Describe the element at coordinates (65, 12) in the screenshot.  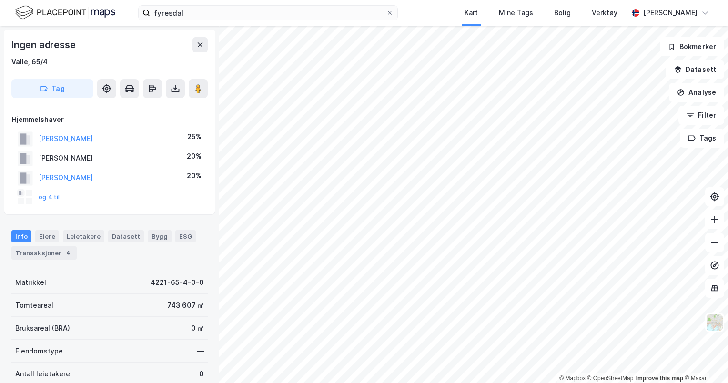
I see `img: logo.f888ab2527a4732fd821a326f86c7f29.svg` at that location.